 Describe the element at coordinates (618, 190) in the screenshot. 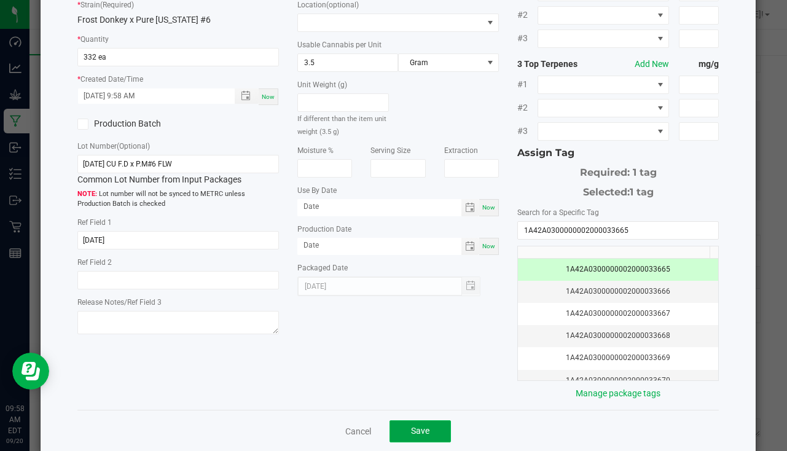

I see `div: Selected:` at that location.